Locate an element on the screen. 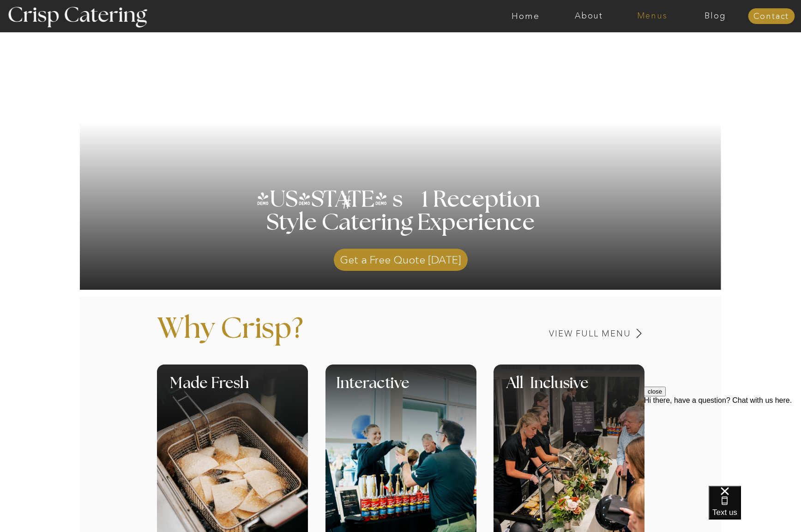  a: Blog is located at coordinates (715, 16).